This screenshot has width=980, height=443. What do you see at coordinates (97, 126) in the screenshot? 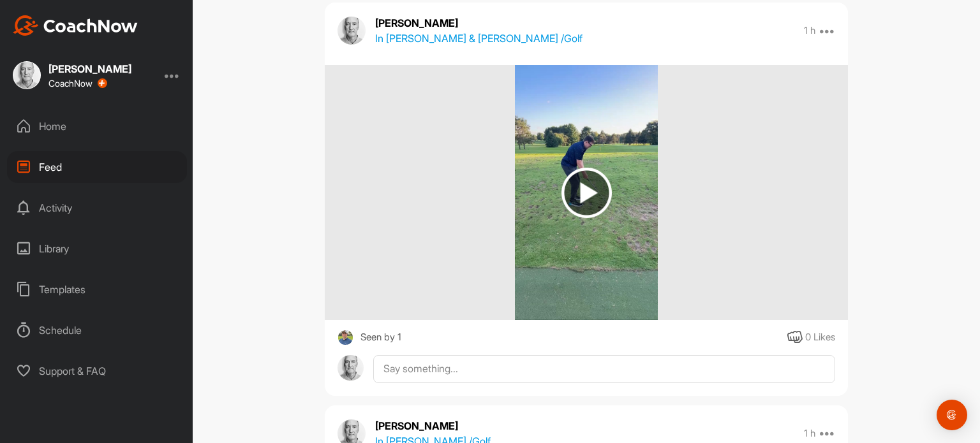
I see `div: Home` at bounding box center [97, 126].